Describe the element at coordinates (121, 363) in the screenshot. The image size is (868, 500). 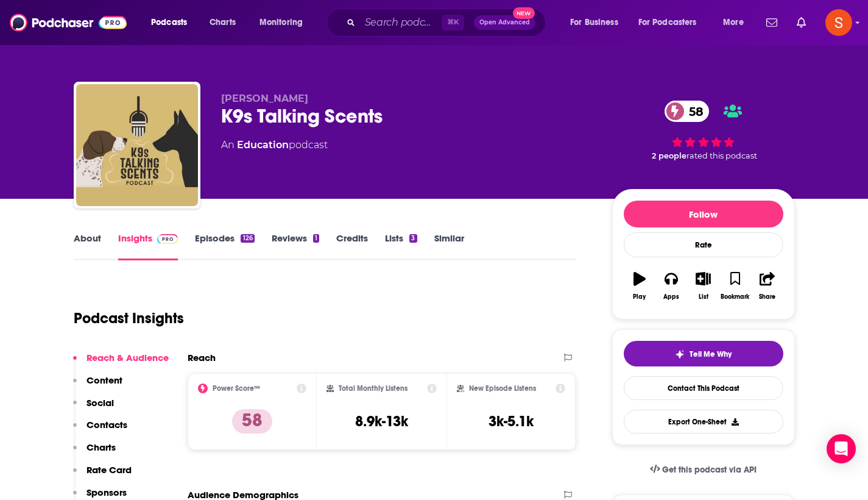
I see `button: Reach & Audience` at that location.